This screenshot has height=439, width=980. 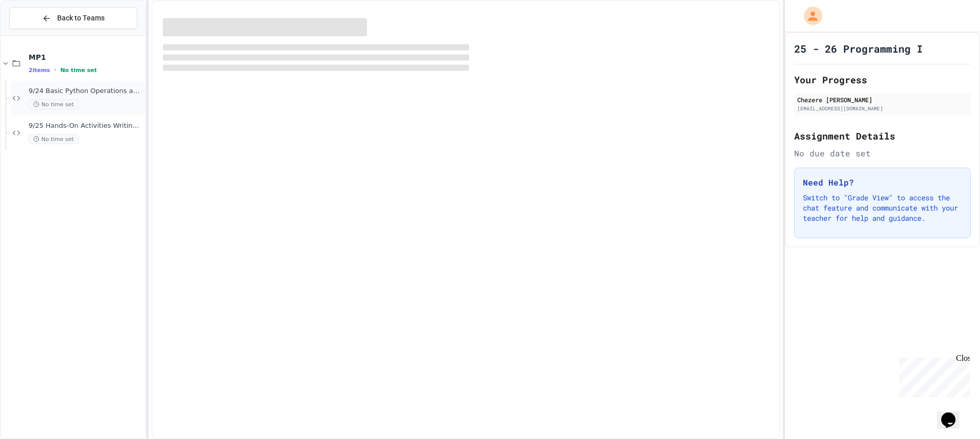 What do you see at coordinates (882, 154) in the screenshot?
I see `div: No due date set` at bounding box center [882, 154].